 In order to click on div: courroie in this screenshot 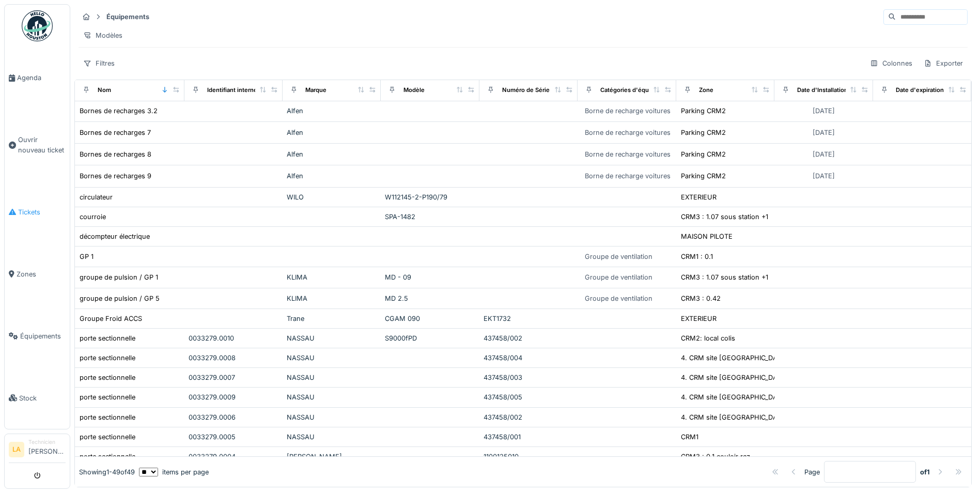, I will do `click(93, 216)`.